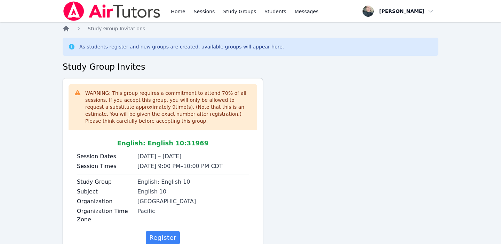 The height and width of the screenshot is (244, 501). I want to click on img: Air Tutors, so click(112, 11).